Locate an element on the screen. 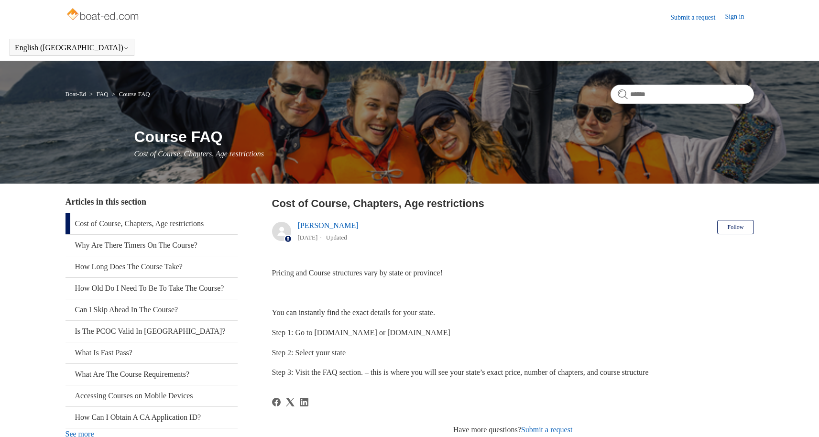  time: 04/08/2025, 13:01 is located at coordinates (308, 237).